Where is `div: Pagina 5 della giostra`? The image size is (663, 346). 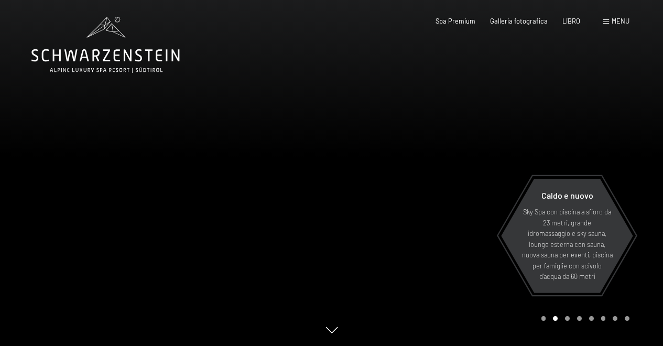 div: Pagina 5 della giostra is located at coordinates (591, 318).